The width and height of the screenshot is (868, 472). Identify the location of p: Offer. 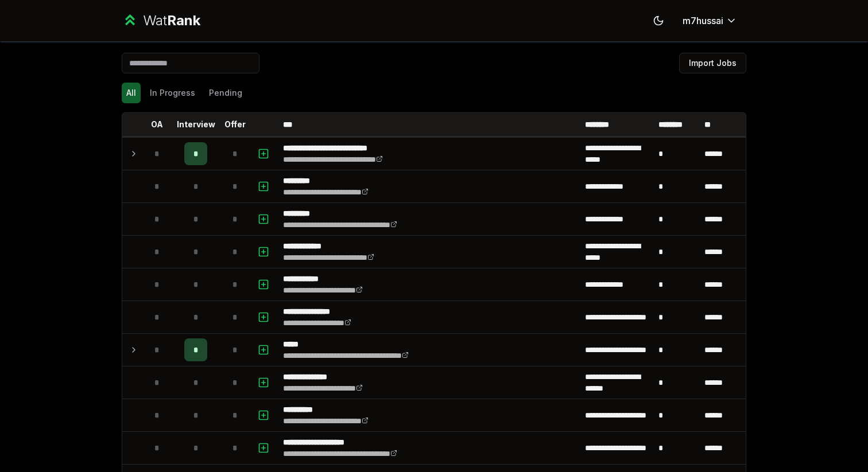
(234, 125).